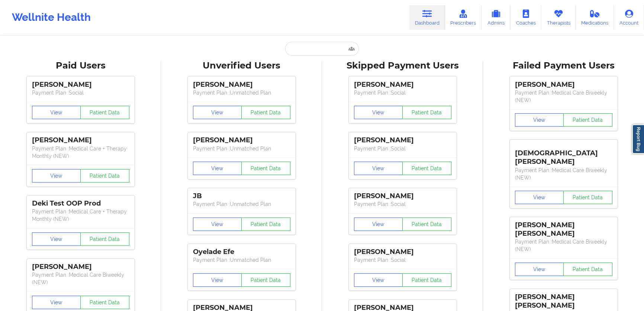 The height and width of the screenshot is (311, 644). What do you see at coordinates (81, 203) in the screenshot?
I see `div: Deki Test OOP Prod` at bounding box center [81, 203].